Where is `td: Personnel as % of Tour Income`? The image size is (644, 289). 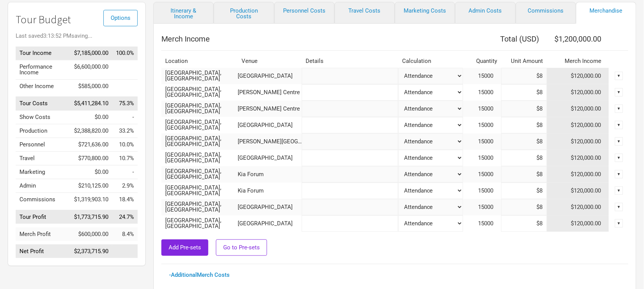
td: Personnel as % of Tour Income is located at coordinates (125, 145).